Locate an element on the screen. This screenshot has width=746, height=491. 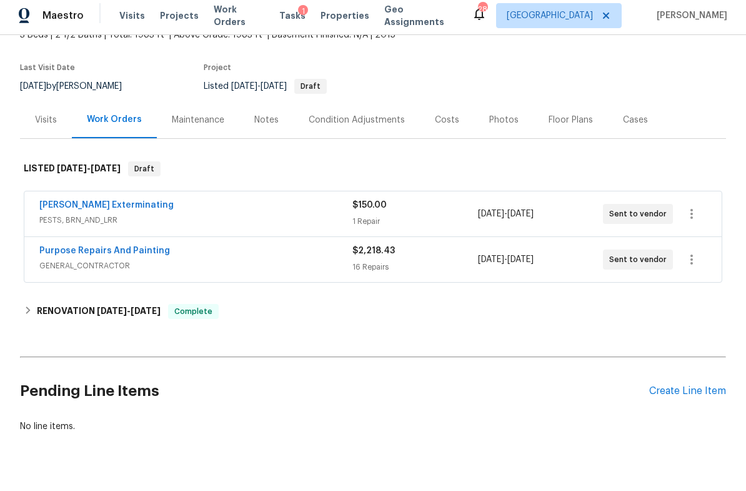
div: Condition Adjustments is located at coordinates (357, 124).